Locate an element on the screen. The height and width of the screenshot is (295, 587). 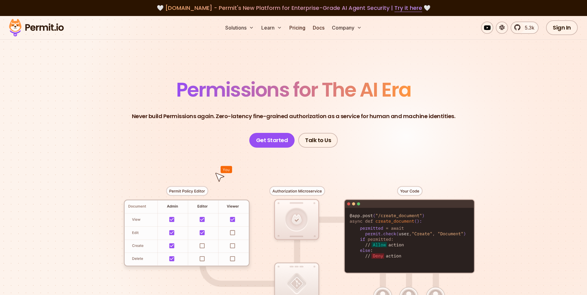
img: Permit logo is located at coordinates (36, 28).